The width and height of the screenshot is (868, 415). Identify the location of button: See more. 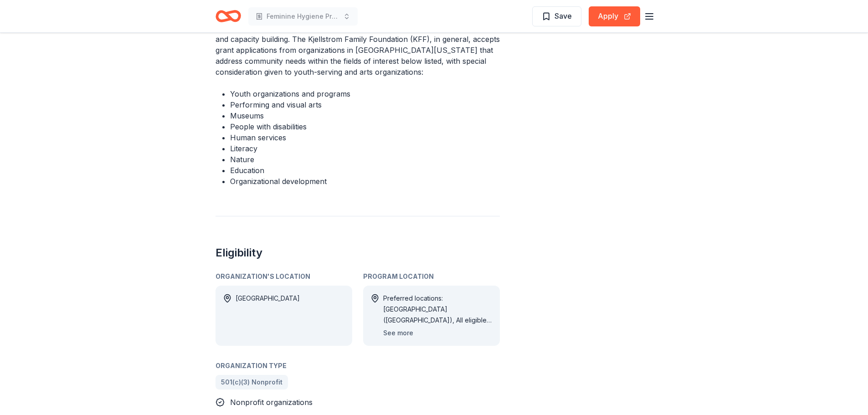
(398, 333).